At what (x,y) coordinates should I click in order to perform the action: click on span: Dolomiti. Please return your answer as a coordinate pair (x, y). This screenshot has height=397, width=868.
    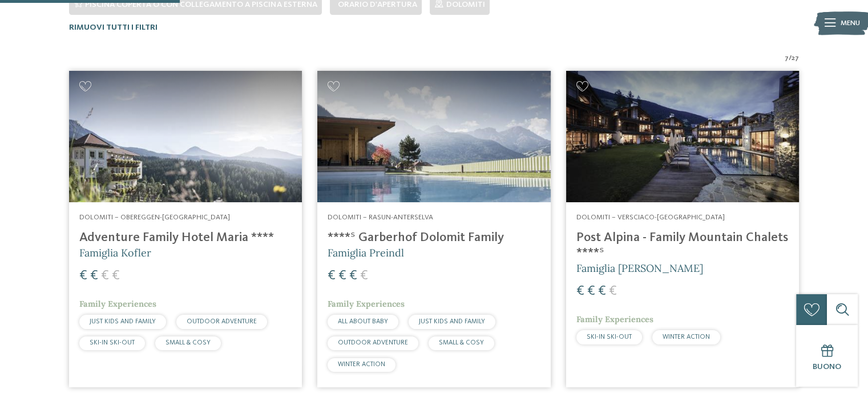
    Looking at the image, I should click on (465, 5).